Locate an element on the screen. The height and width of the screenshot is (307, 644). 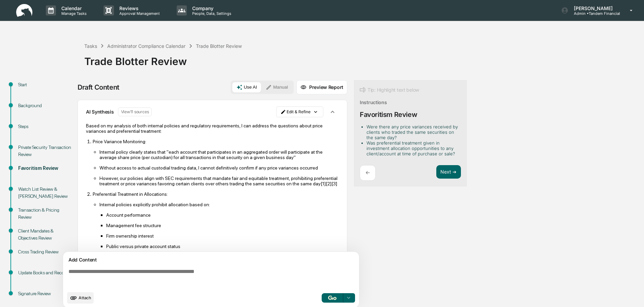
div: Administrator Compliance Calendar is located at coordinates (146, 46).